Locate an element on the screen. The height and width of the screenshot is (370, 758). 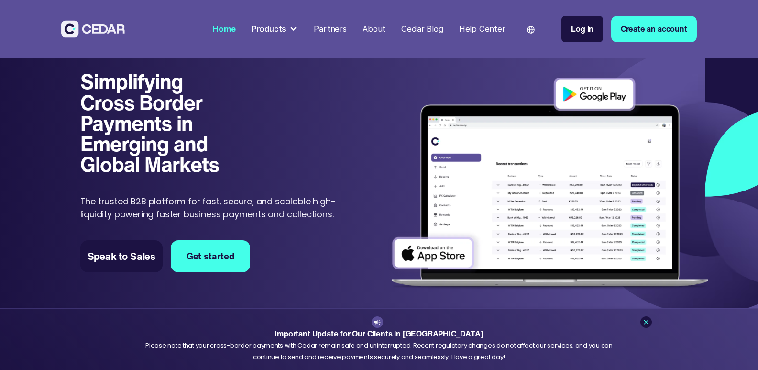
img: Dashboard of transactions is located at coordinates (549, 184).